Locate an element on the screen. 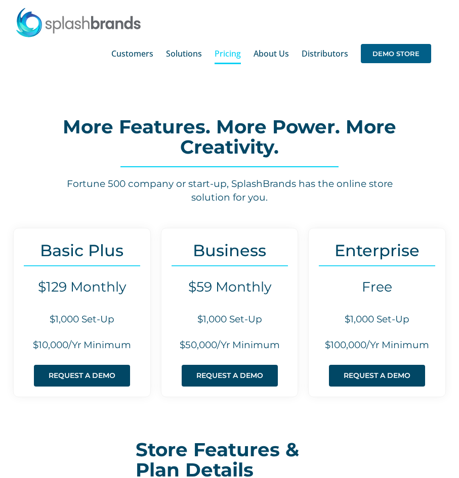 The height and width of the screenshot is (478, 459). h4: $129 Monthly is located at coordinates (82, 287).